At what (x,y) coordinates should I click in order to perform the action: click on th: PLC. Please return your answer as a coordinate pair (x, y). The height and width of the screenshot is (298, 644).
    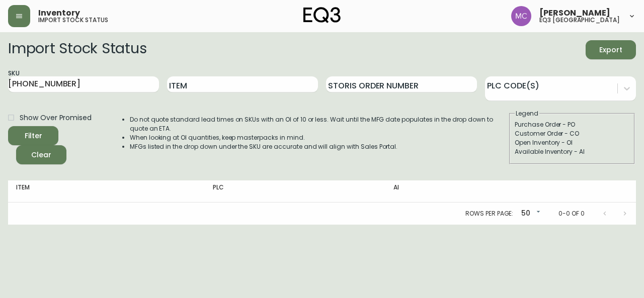
    Looking at the image, I should click on (295, 191).